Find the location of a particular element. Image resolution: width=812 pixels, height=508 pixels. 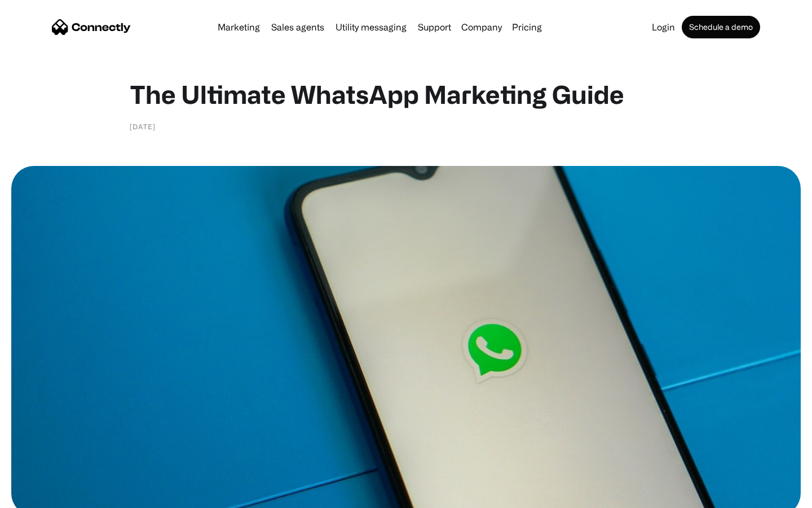

h1: The Ultimate WhatsApp Marketing Guide is located at coordinates (406, 95).